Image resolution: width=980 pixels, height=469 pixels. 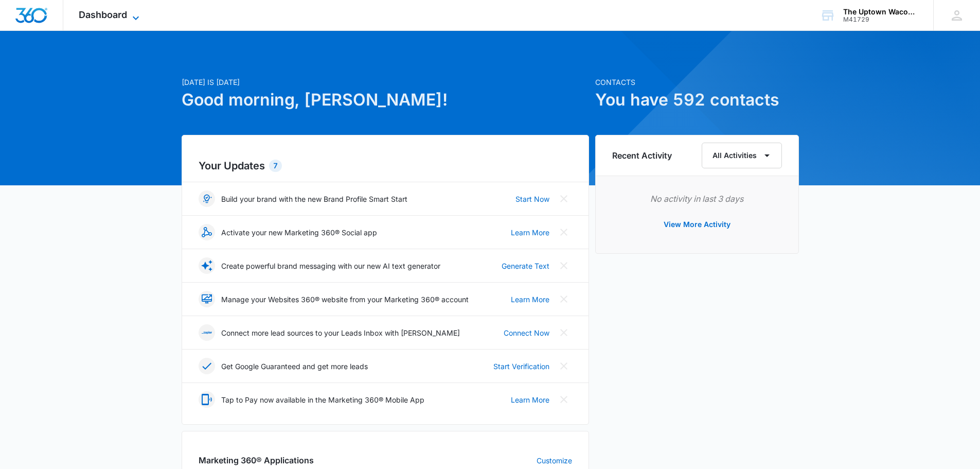 I want to click on div: account name, so click(x=880, y=12).